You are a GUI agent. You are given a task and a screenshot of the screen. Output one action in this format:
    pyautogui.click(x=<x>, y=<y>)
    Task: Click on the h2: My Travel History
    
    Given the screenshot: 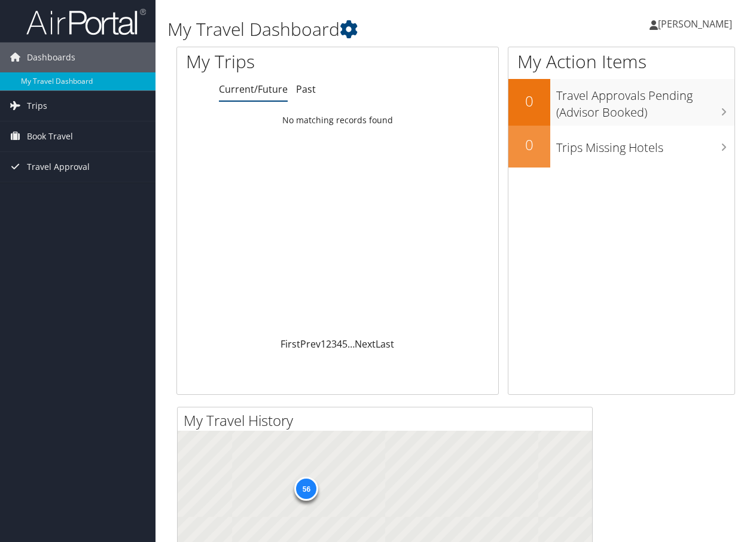 What is the action you would take?
    pyautogui.click(x=388, y=420)
    